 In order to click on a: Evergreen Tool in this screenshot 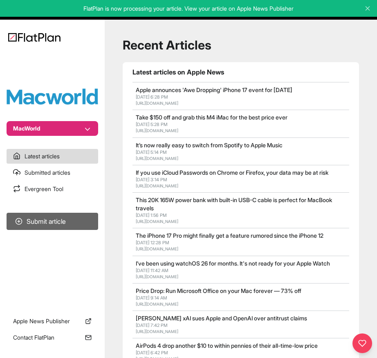, I will do `click(52, 189)`.